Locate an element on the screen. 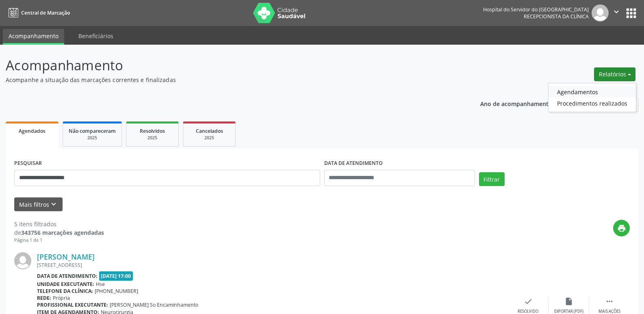  i: print is located at coordinates (622, 229).